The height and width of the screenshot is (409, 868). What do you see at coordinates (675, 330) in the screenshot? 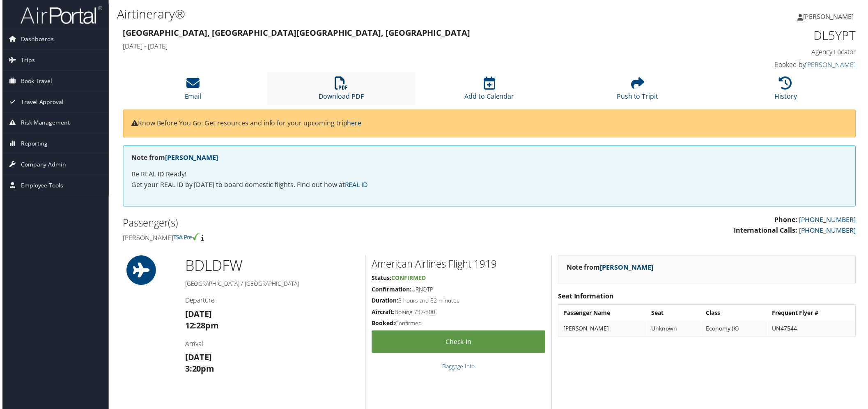
I see `td: Unknown` at bounding box center [675, 330].